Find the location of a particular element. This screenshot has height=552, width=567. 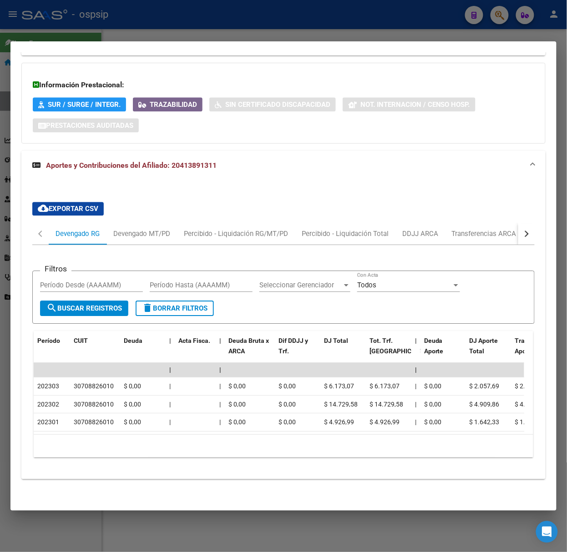

button: Not. Internacion / Censo Hosp. is located at coordinates (409, 104).